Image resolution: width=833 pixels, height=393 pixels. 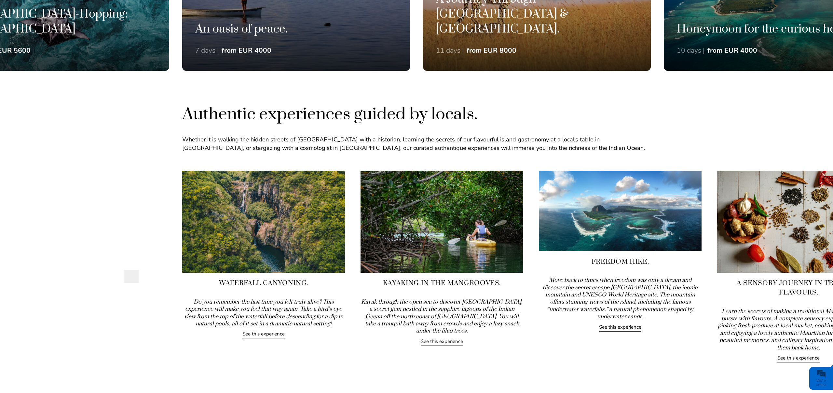 I want to click on textarea: Type your message and click 'Submit', so click(x=63, y=147).